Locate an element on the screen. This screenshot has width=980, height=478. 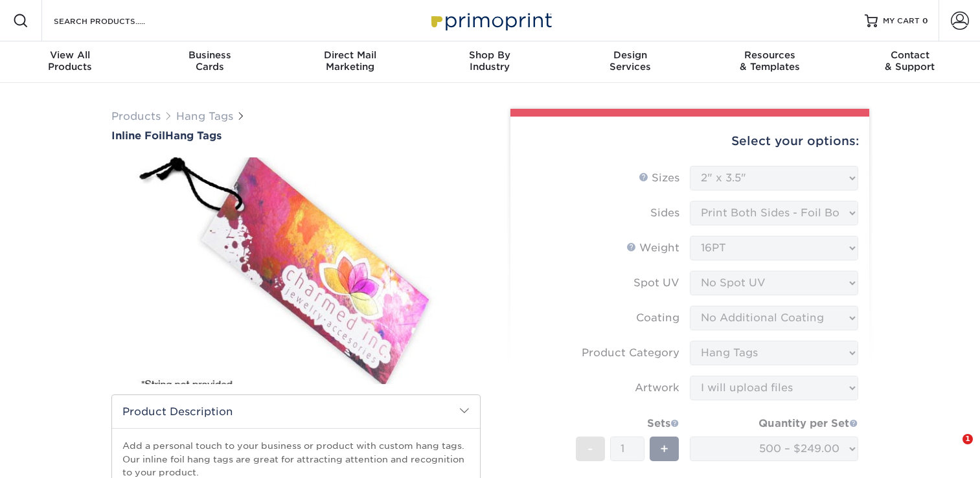
span: Inline Foil is located at coordinates (138, 135).